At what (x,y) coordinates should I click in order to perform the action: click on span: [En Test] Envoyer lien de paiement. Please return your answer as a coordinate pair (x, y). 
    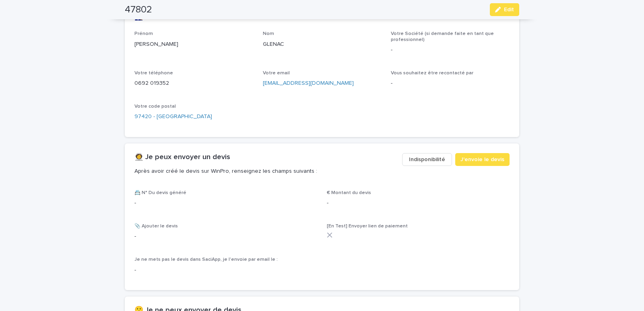
    Looking at the image, I should click on (367, 226).